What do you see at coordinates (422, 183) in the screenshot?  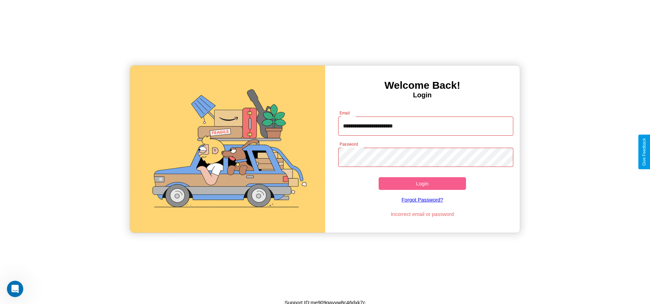 I see `button: Login` at bounding box center [422, 183].